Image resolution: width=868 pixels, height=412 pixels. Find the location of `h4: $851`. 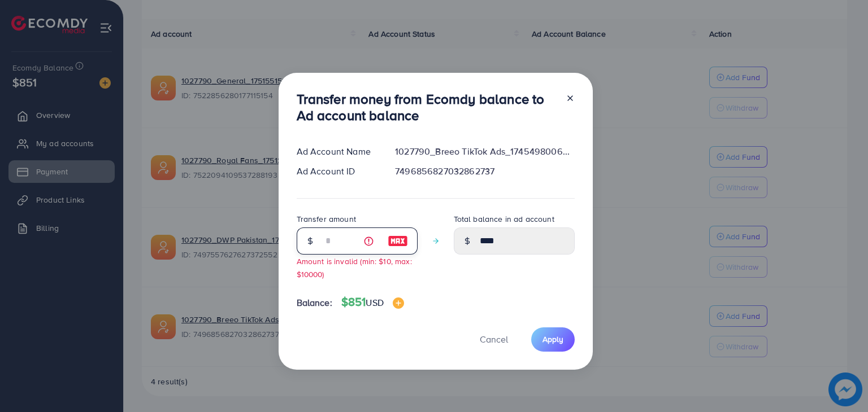

h4: $851 is located at coordinates (372, 302).